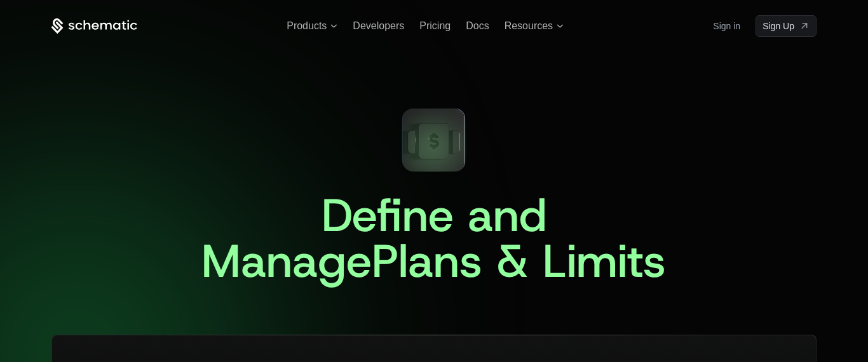 The width and height of the screenshot is (868, 362). Describe the element at coordinates (477, 26) in the screenshot. I see `span: Docs` at that location.